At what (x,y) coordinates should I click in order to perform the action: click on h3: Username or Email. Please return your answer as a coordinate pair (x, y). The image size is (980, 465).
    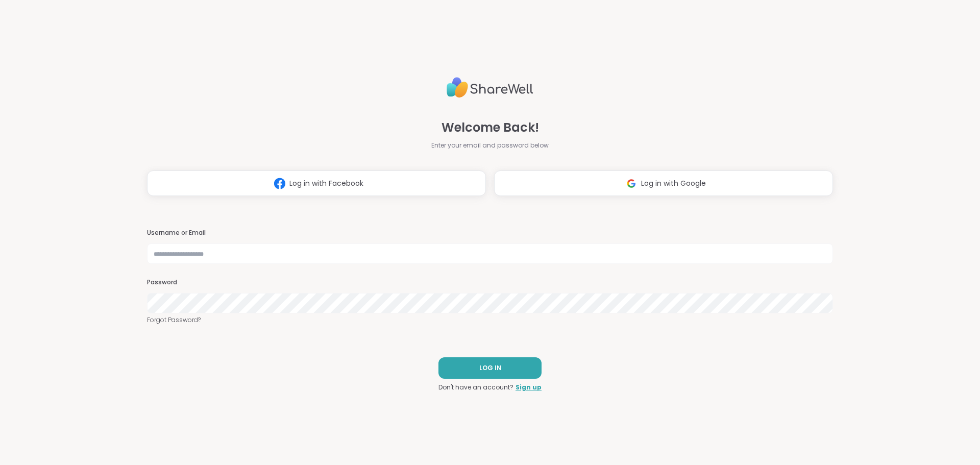
    Looking at the image, I should click on (490, 233).